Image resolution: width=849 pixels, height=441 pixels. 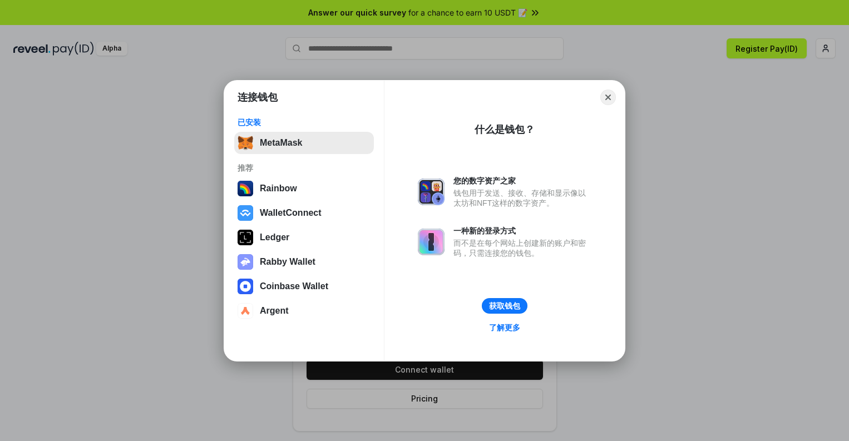 I want to click on a: 了解更多, so click(x=504, y=328).